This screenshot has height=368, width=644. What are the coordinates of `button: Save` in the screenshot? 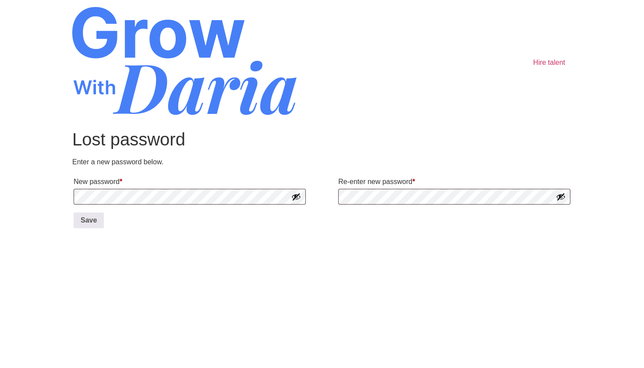 It's located at (88, 220).